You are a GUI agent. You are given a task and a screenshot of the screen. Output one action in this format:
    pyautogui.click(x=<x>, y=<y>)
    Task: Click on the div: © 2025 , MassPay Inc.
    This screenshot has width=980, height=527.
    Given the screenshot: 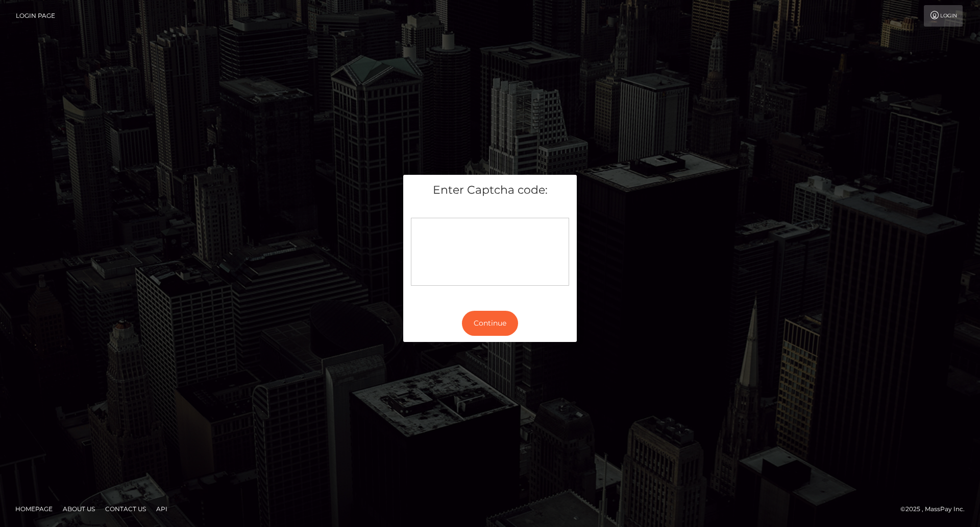 What is the action you would take?
    pyautogui.click(x=936, y=509)
    